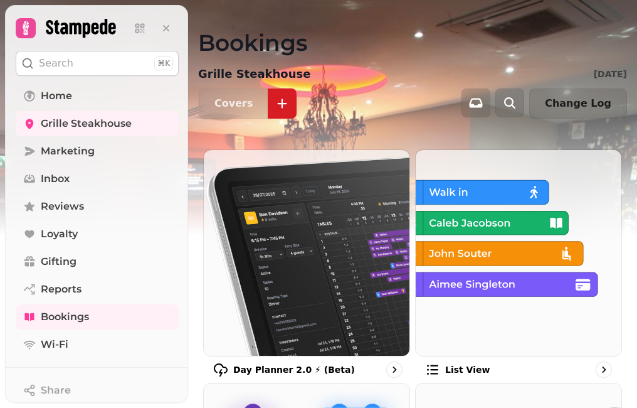 This screenshot has height=408, width=637. What do you see at coordinates (467, 369) in the screenshot?
I see `p: List view` at bounding box center [467, 369].